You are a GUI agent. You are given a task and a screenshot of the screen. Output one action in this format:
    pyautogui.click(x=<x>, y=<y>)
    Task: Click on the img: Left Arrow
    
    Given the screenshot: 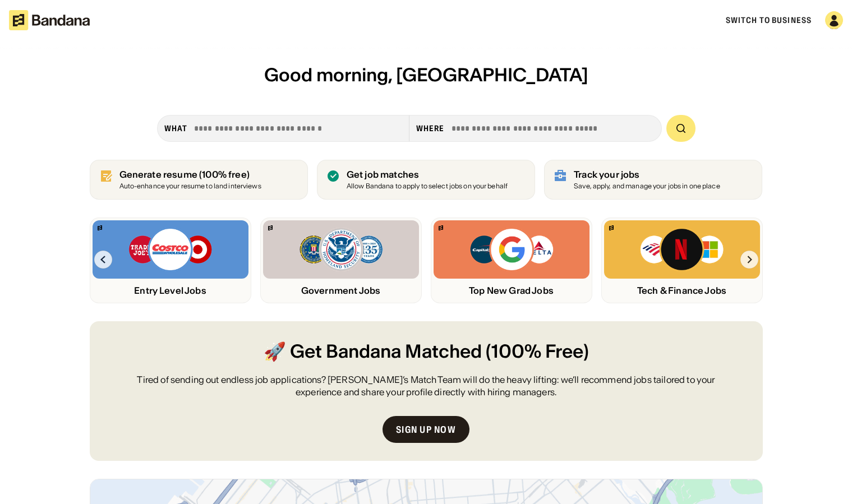 What is the action you would take?
    pyautogui.click(x=103, y=259)
    